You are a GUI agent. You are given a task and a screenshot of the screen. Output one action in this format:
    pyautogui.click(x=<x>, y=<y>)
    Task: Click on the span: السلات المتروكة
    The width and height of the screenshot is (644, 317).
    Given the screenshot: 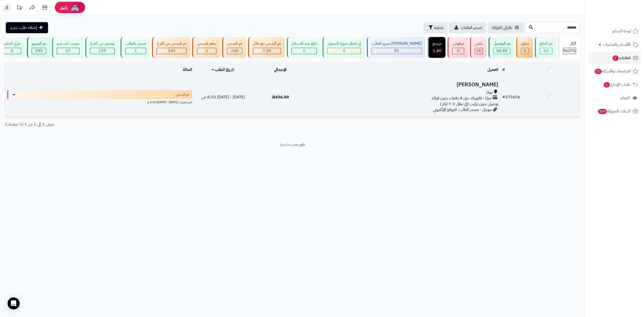 What is the action you would take?
    pyautogui.click(x=614, y=111)
    